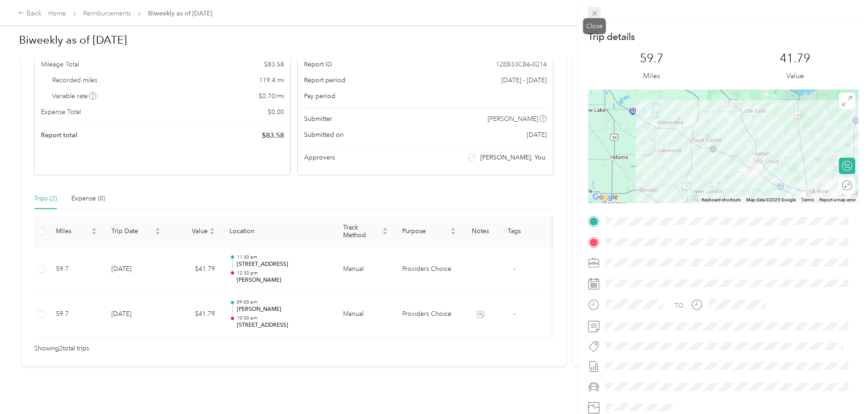 This screenshot has width=868, height=414. Describe the element at coordinates (605, 197) in the screenshot. I see `a: Open this area in Google Maps (opens a new window)` at that location.